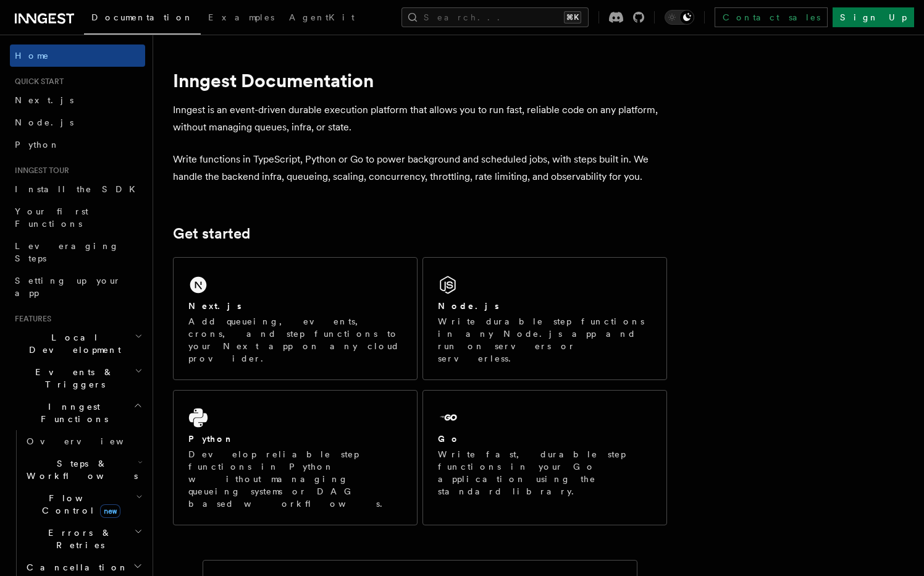  I want to click on a: Node.jsWrite durable step functions in any Node.js app and run on servers or serverless., so click(545, 318).